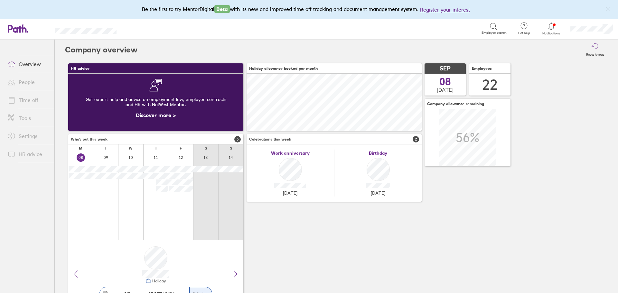  I want to click on a: Tools, so click(28, 118).